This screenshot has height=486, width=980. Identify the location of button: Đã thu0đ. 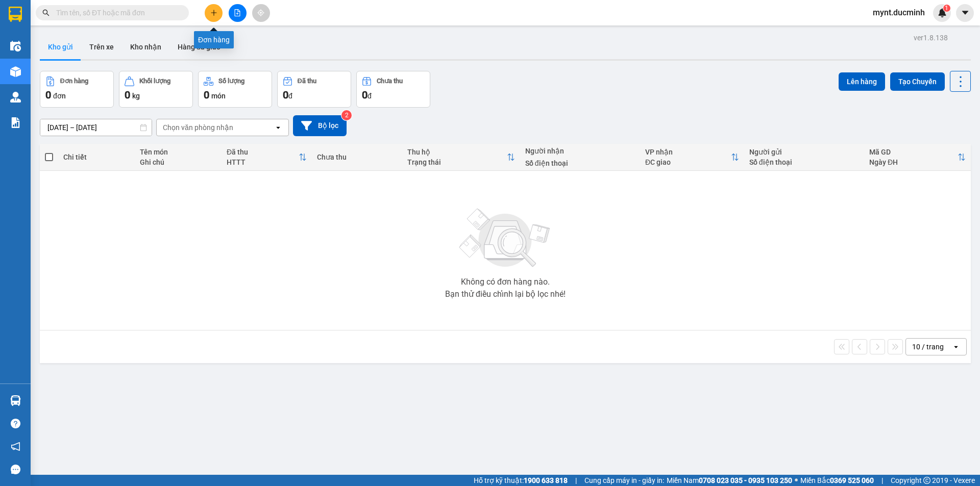
(314, 90).